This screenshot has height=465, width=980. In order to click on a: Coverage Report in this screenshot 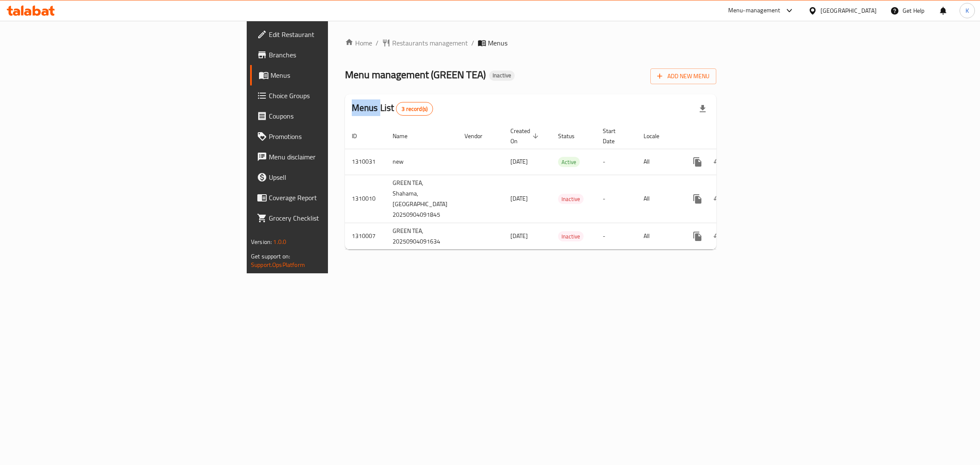, I will do `click(330, 198)`.